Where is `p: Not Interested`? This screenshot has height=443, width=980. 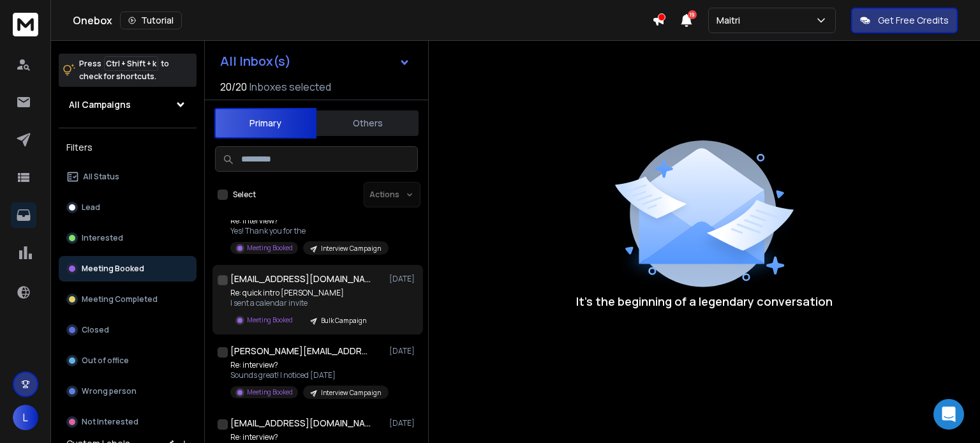 p: Not Interested is located at coordinates (110, 422).